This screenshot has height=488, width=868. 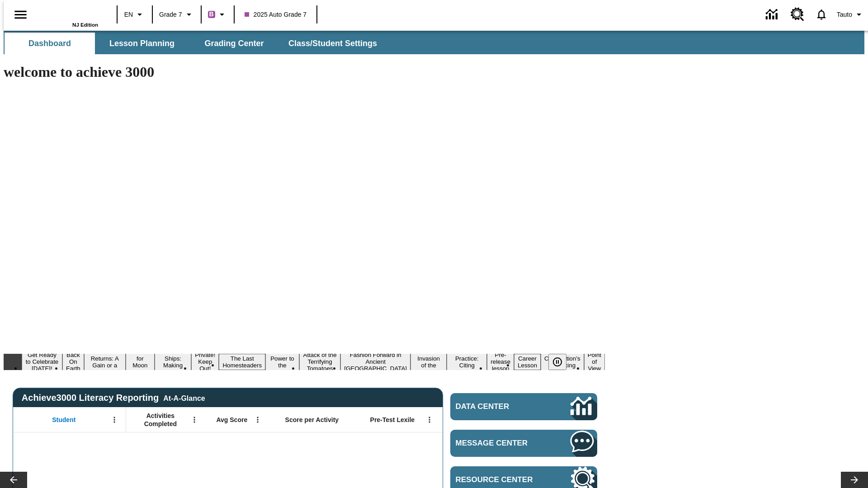 I want to click on button: Slide 6 Private! Keep Out!, so click(x=205, y=362).